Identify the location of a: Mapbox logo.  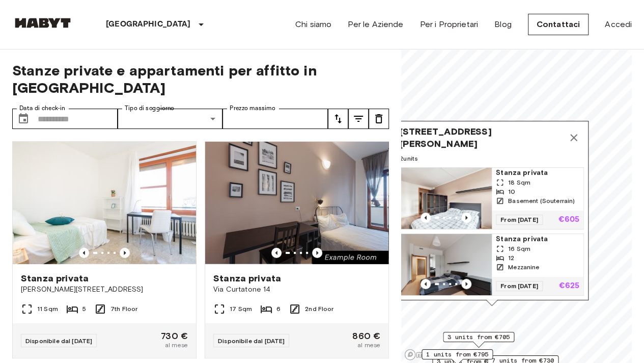
(427, 354).